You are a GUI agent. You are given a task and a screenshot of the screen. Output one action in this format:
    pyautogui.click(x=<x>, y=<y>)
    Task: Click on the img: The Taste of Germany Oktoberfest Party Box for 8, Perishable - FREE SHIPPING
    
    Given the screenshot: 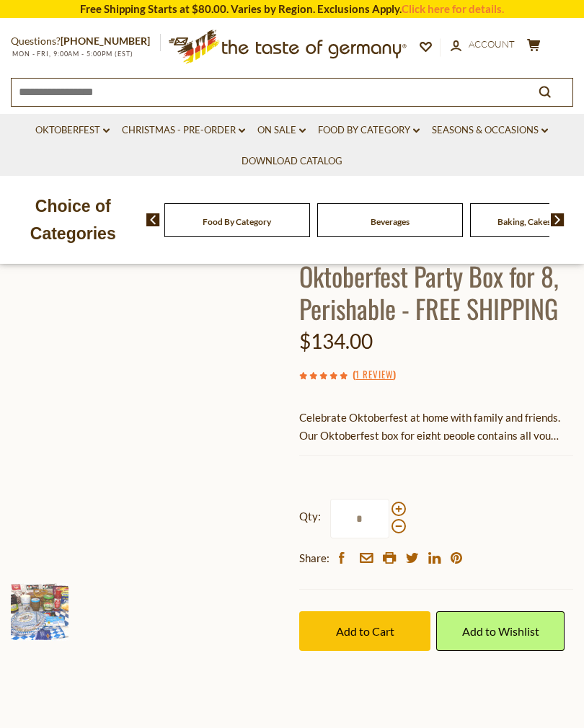 What is the action you would take?
    pyautogui.click(x=40, y=611)
    